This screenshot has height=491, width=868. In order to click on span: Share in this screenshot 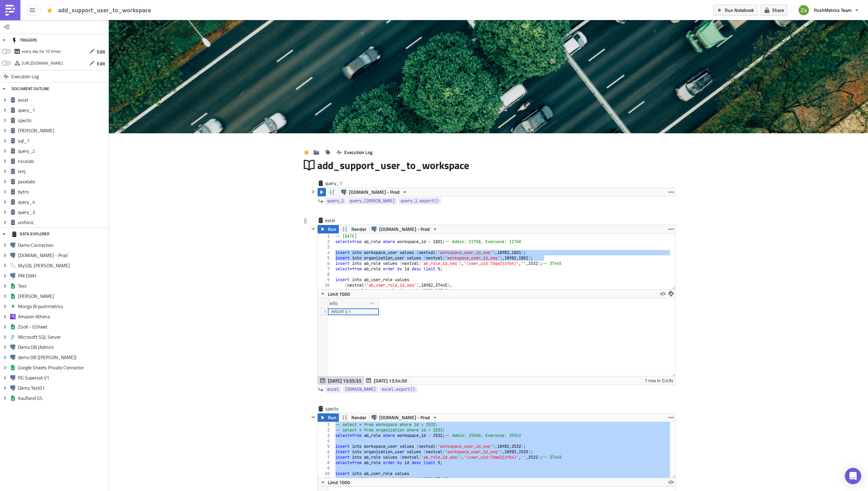, I will do `click(778, 10)`.